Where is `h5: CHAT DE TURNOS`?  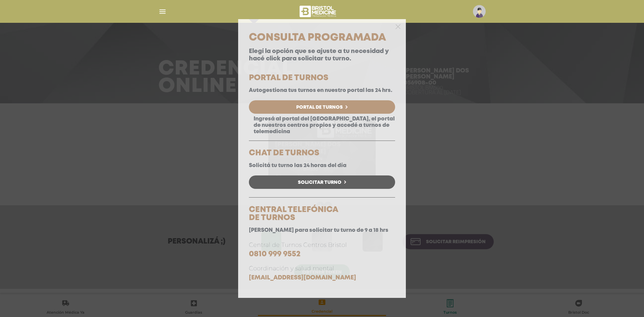
h5: CHAT DE TURNOS is located at coordinates (322, 153).